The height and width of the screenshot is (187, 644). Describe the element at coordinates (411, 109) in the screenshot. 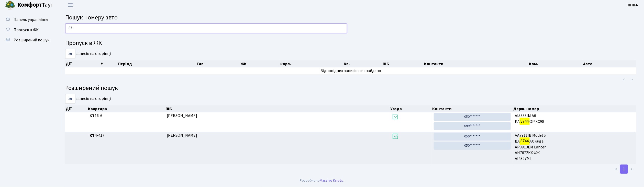

I see `th: Угода` at that location.